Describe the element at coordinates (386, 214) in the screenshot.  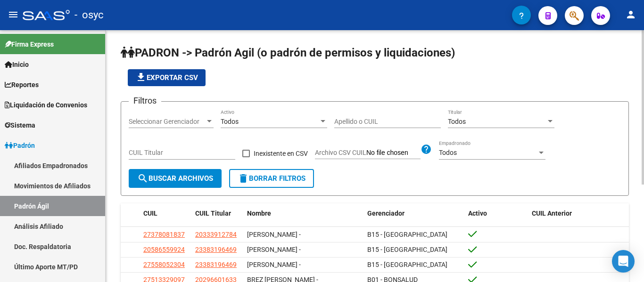
I see `span: Gerenciador` at that location.